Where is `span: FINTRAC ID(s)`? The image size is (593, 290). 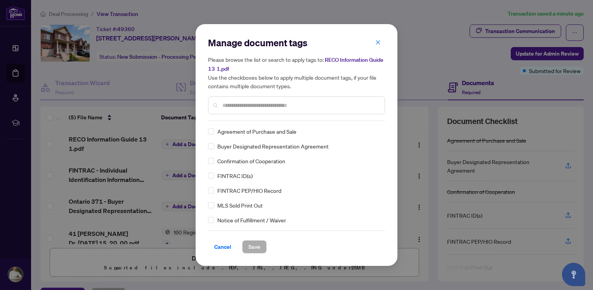
span: FINTRAC ID(s) is located at coordinates (235, 175).